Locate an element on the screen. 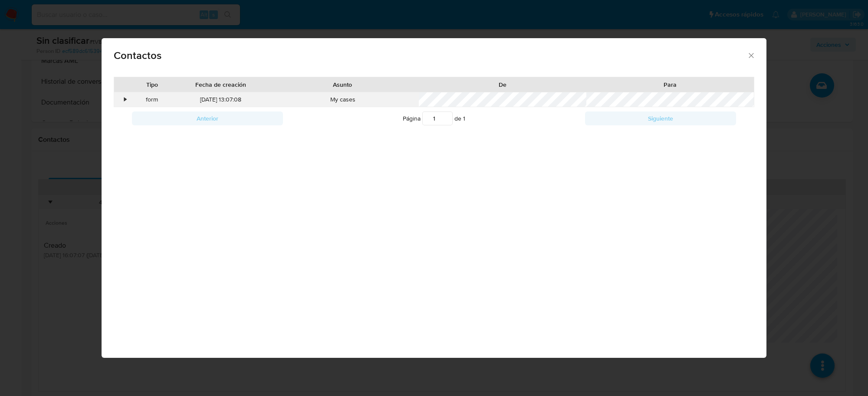  div: Tipo is located at coordinates (152, 84).